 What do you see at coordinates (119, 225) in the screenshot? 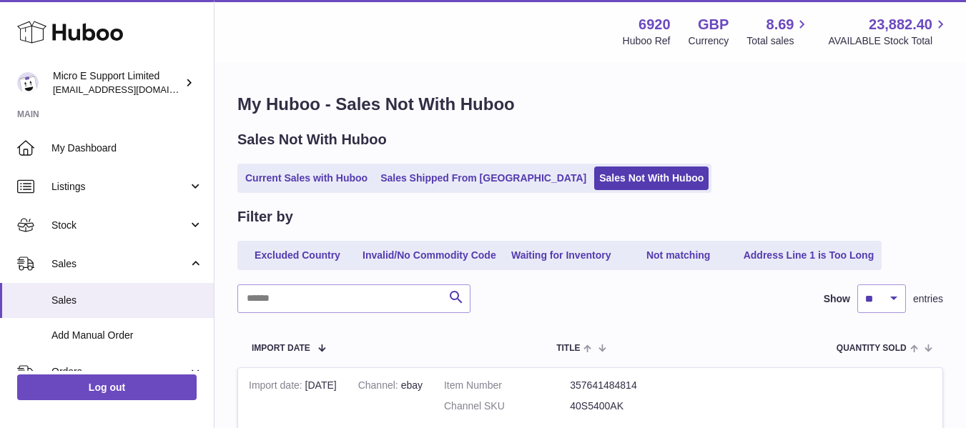
I see `span: Stock` at bounding box center [119, 225].